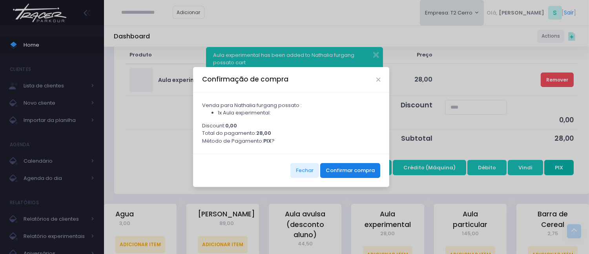 The height and width of the screenshot is (254, 589). Describe the element at coordinates (267, 141) in the screenshot. I see `strong: PIX` at that location.